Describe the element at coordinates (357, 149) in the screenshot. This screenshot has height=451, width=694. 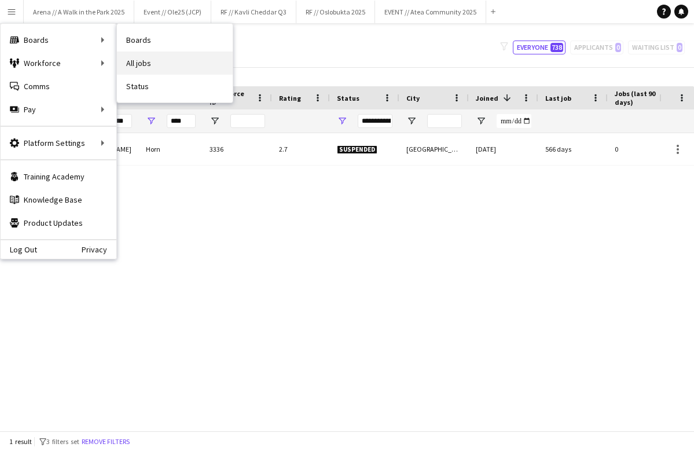
I see `span: Suspended` at that location.